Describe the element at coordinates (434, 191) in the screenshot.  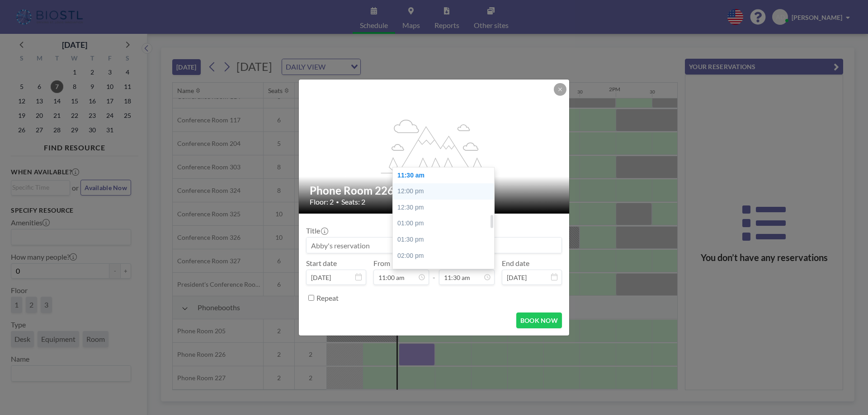
I see `h2: Phone Room 226` at that location.